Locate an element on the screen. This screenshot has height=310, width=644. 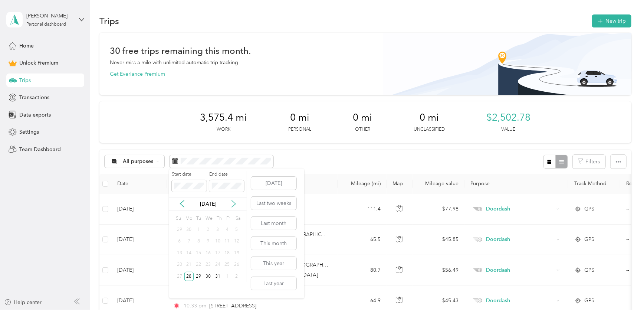
button: Last month is located at coordinates (274, 223).